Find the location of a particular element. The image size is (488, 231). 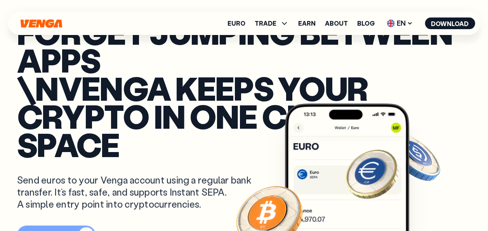

a: Download is located at coordinates (450, 23).